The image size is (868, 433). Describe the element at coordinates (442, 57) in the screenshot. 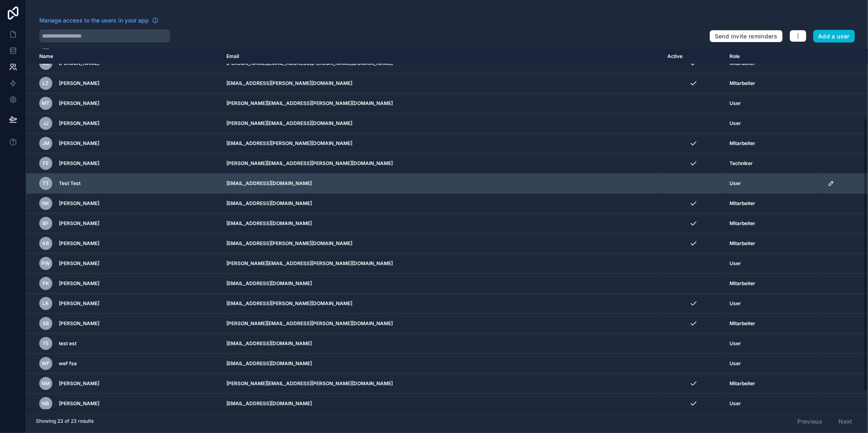

I see `th: Email` at that location.